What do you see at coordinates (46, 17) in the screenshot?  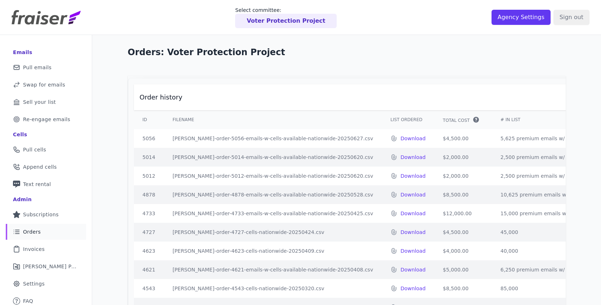 I see `img: Fraiser Logo` at bounding box center [46, 17].